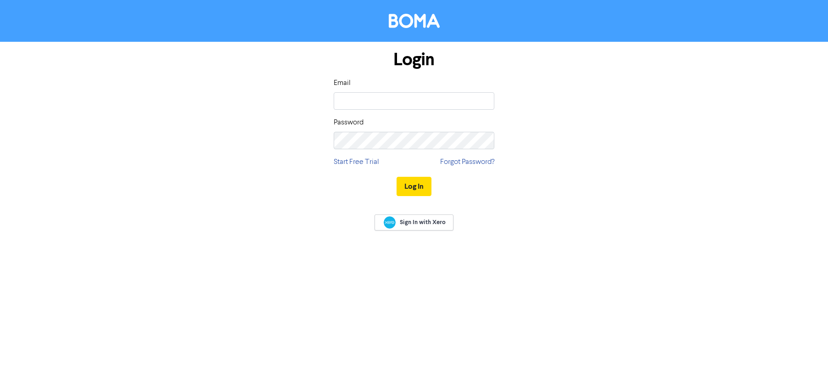 This screenshot has height=377, width=828. Describe the element at coordinates (414, 222) in the screenshot. I see `a: Sign In with Xero` at that location.